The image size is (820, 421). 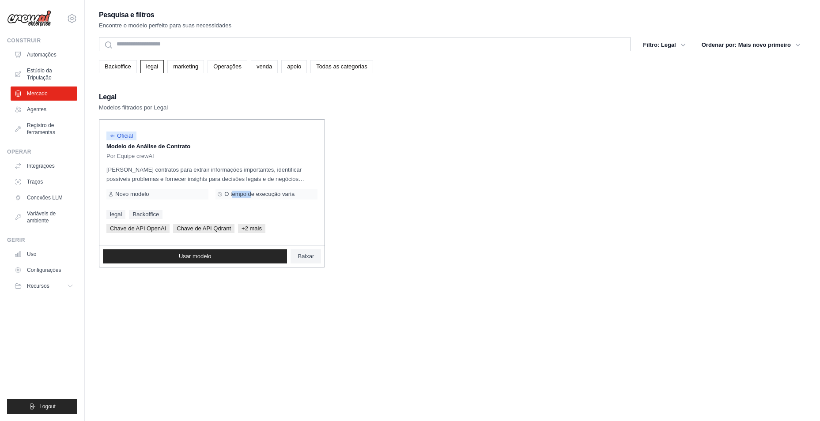 I want to click on a: apoio, so click(x=294, y=67).